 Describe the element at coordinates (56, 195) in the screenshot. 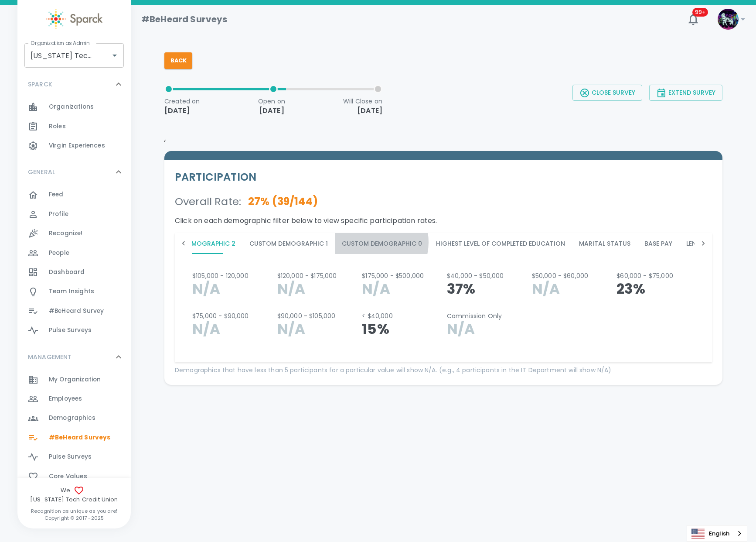

I see `span: Feed` at that location.